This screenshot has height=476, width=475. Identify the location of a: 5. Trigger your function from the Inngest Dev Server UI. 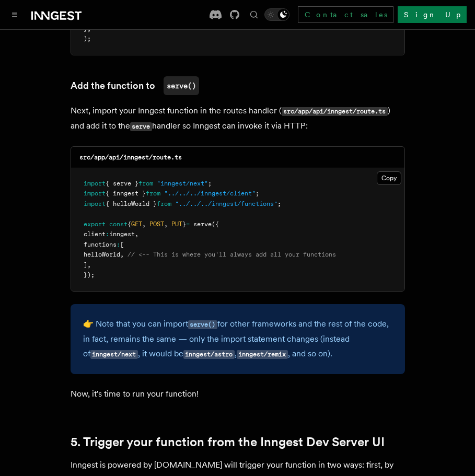
(227, 442).